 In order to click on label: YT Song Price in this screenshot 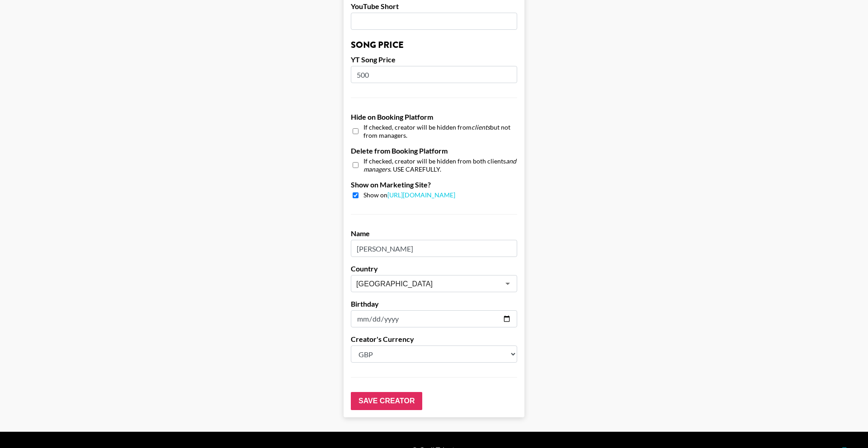, I will do `click(434, 59)`.